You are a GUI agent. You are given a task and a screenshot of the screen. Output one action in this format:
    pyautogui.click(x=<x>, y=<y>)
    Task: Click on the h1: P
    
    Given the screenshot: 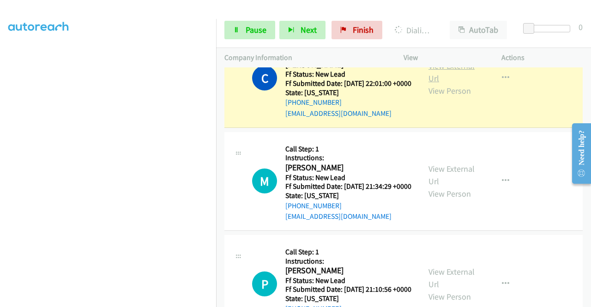 What is the action you would take?
    pyautogui.click(x=264, y=284)
    